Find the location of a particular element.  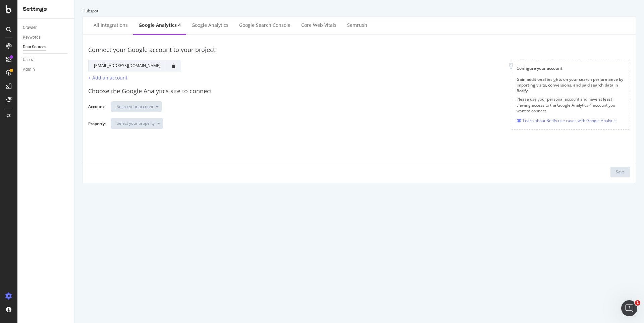

div: Select your account is located at coordinates (135, 106).